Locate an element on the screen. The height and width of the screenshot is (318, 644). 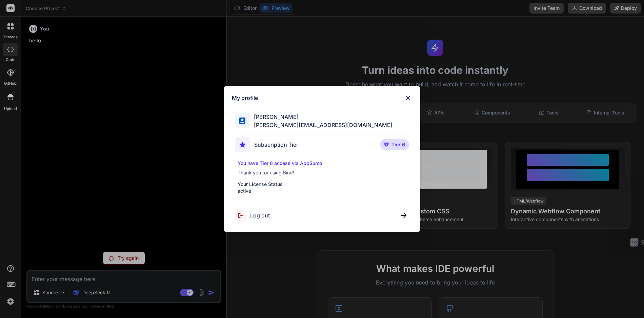
span: Tier 6 is located at coordinates (398, 145).